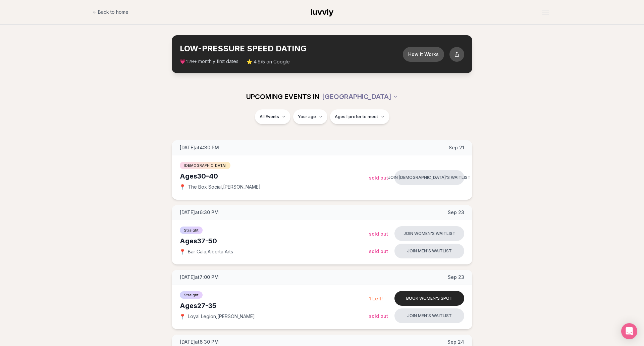 This screenshot has width=644, height=346. I want to click on a: Back to home, so click(110, 12).